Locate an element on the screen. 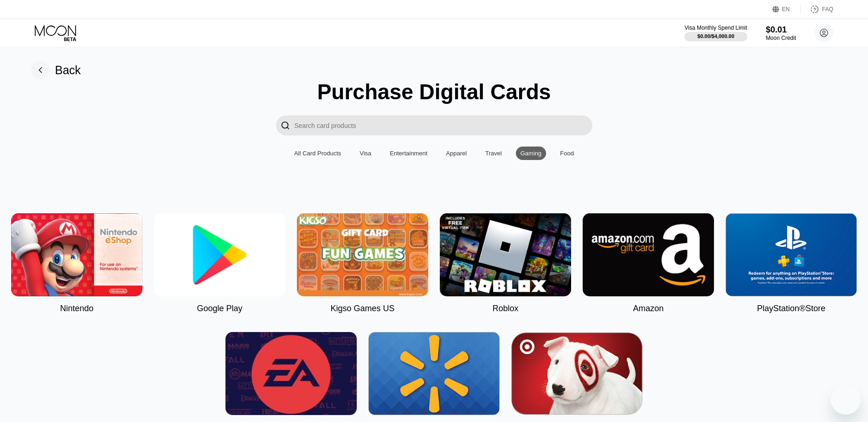 This screenshot has width=868, height=422. div: All Card Products is located at coordinates (317, 153).